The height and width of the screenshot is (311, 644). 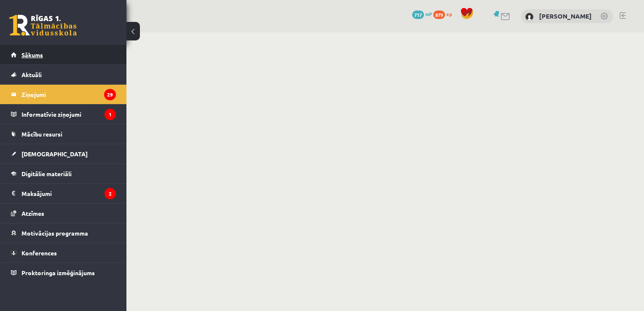 I want to click on legend: Ziņojumi, so click(x=69, y=94).